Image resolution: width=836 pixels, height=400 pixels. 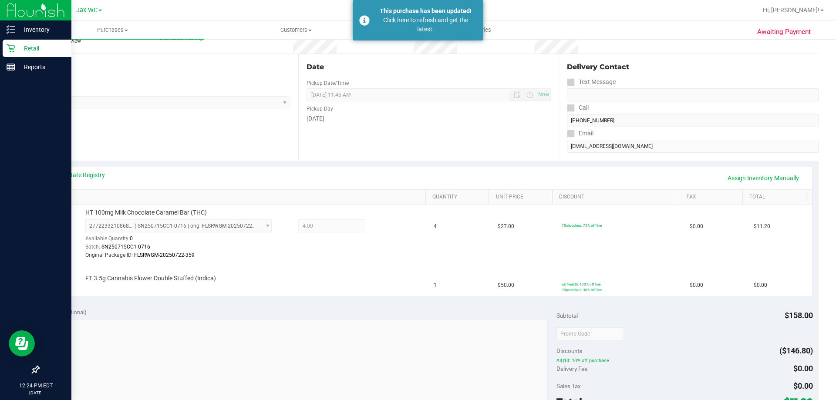 I want to click on a: SKU, so click(x=237, y=197).